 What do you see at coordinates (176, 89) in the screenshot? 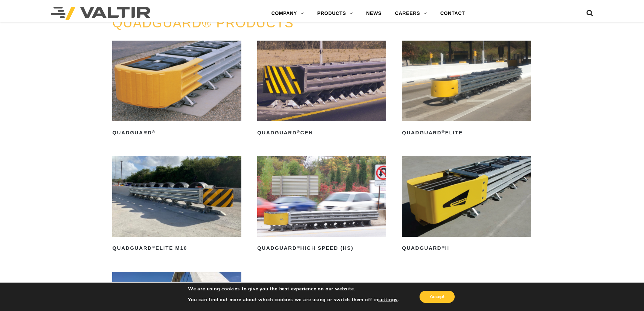
I see `a: QuadGuard®` at bounding box center [176, 89].